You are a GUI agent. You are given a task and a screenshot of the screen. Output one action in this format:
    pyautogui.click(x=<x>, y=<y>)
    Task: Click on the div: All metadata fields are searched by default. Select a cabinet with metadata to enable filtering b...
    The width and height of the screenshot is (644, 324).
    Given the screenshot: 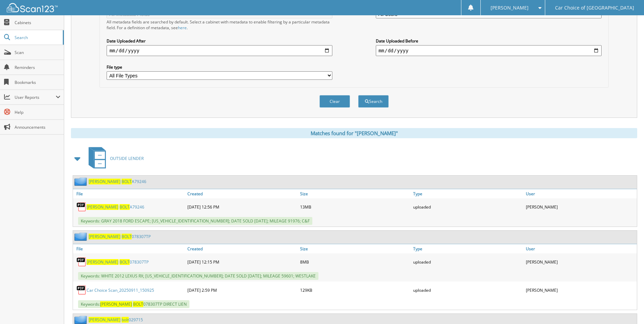 What is the action you would take?
    pyautogui.click(x=219, y=25)
    